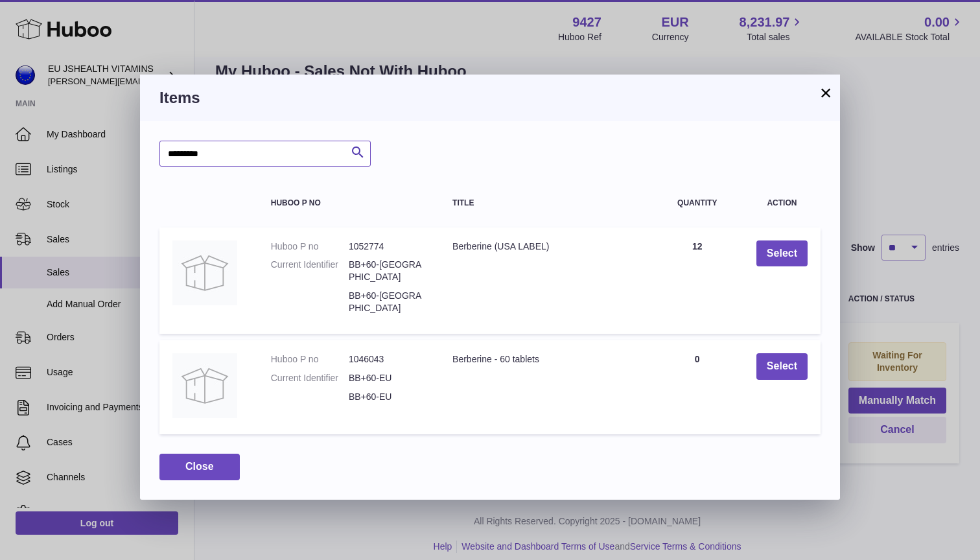  I want to click on dd: 1046043, so click(387, 359).